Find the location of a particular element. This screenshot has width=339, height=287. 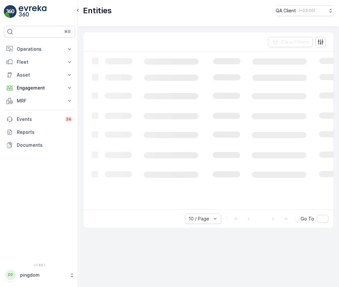

span: Go To is located at coordinates (308, 219).